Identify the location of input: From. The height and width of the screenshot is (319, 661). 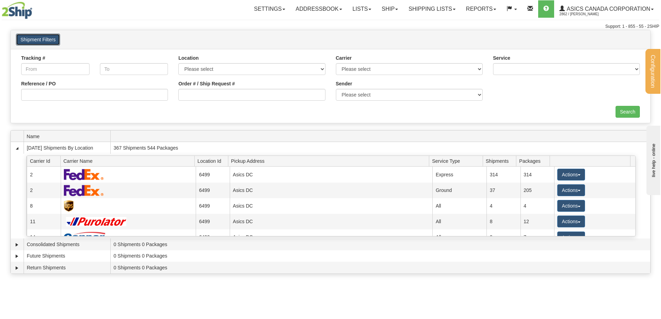
(55, 69).